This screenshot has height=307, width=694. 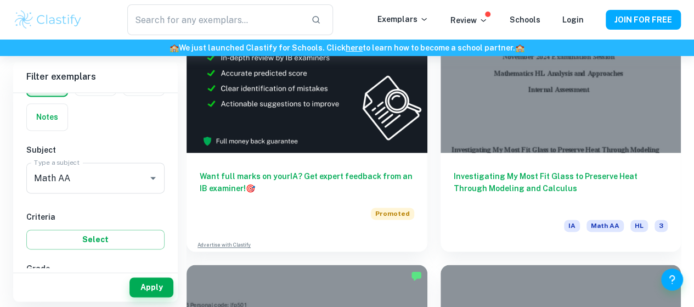 What do you see at coordinates (307, 182) in the screenshot?
I see `h6: Want full marks on your IA ? Get expert feedback from an IB examiner!` at bounding box center [307, 182].